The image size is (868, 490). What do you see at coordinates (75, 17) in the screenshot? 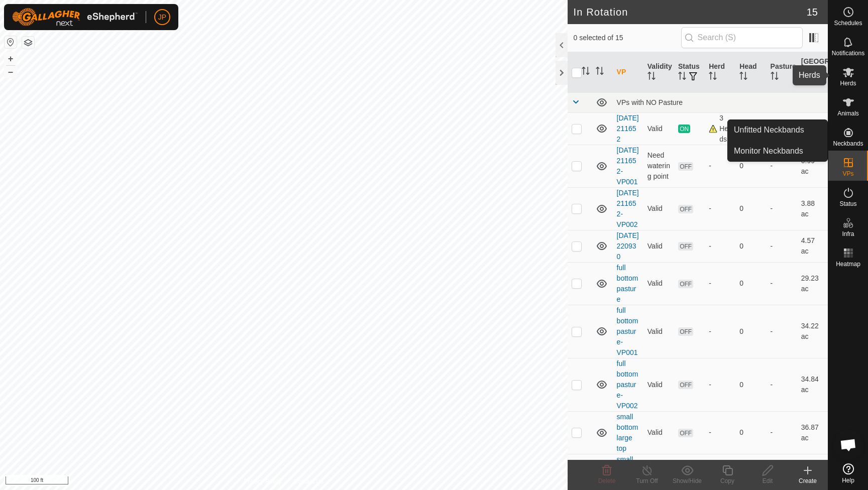
I see `img: Gallagher Logo` at bounding box center [75, 17].